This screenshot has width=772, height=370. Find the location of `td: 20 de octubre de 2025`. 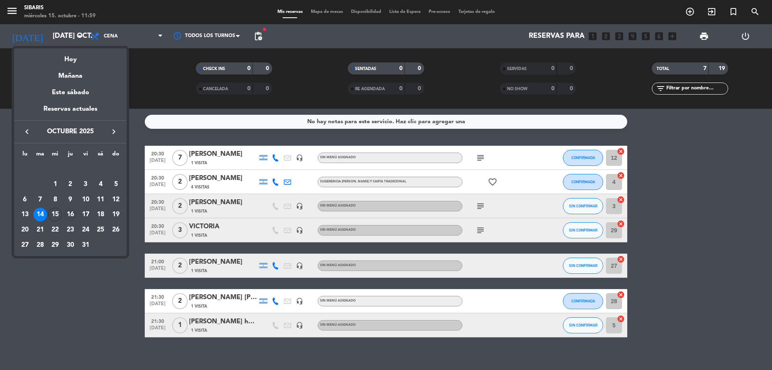

td: 20 de octubre de 2025 is located at coordinates (25, 230).